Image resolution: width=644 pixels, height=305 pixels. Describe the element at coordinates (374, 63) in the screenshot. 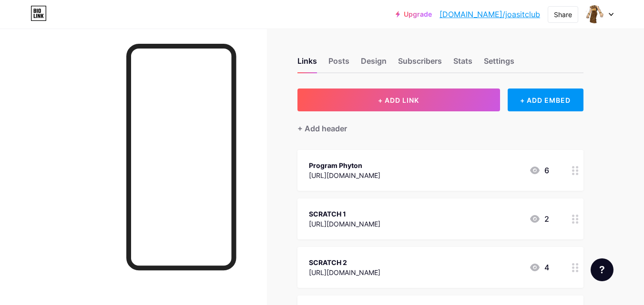

I see `div: Design` at that location.